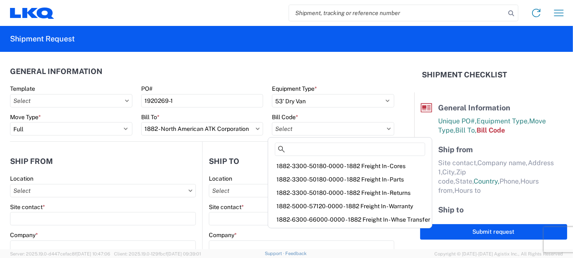 The image size is (573, 258). What do you see at coordinates (42, 39) in the screenshot?
I see `h2: Shipment Request` at bounding box center [42, 39].